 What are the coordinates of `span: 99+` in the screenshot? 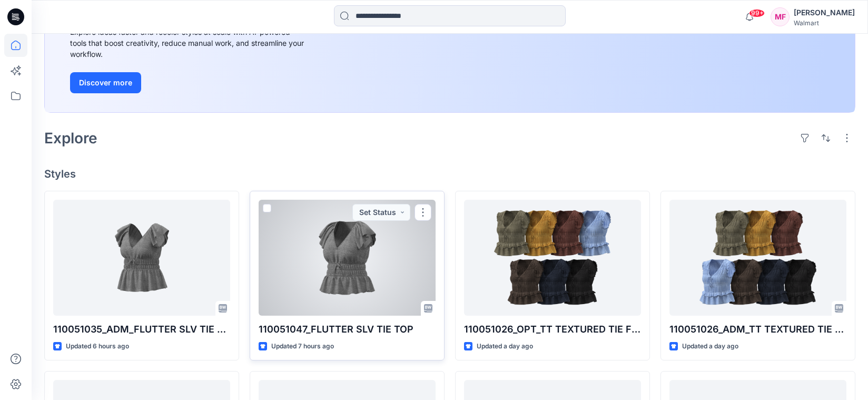 It's located at (757, 13).